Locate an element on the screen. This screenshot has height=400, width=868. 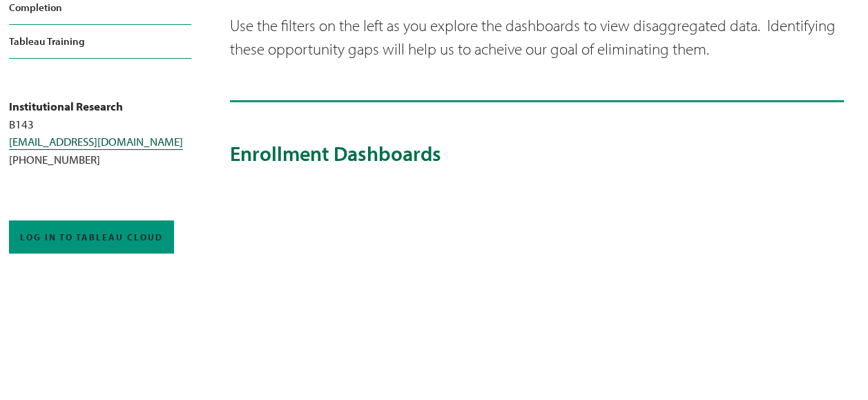
strong: Institutional Research is located at coordinates (65, 106).